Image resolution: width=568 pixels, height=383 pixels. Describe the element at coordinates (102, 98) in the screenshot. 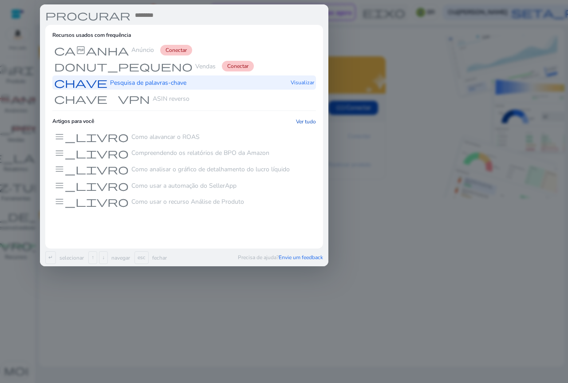

I see `font: chave vpn` at that location.